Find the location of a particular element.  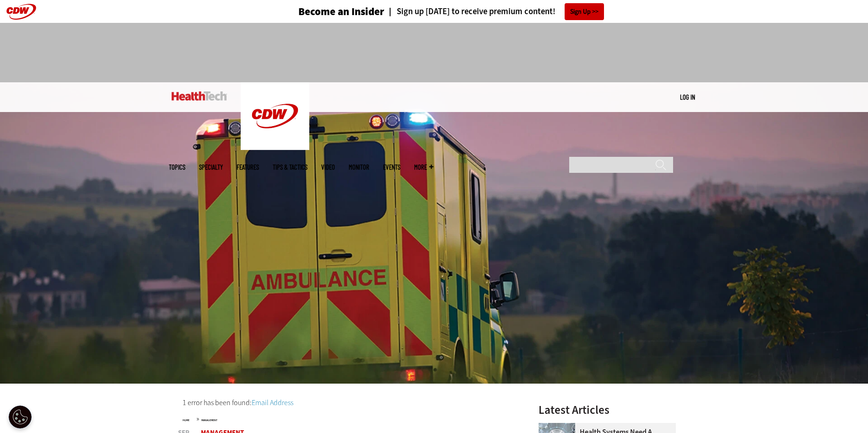

div: Error message is located at coordinates (349, 403).